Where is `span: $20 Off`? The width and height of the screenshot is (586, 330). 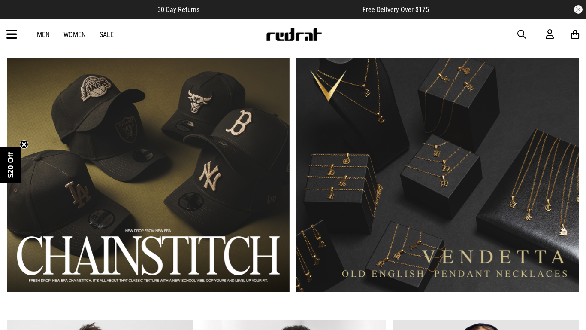 span: $20 Off is located at coordinates (11, 164).